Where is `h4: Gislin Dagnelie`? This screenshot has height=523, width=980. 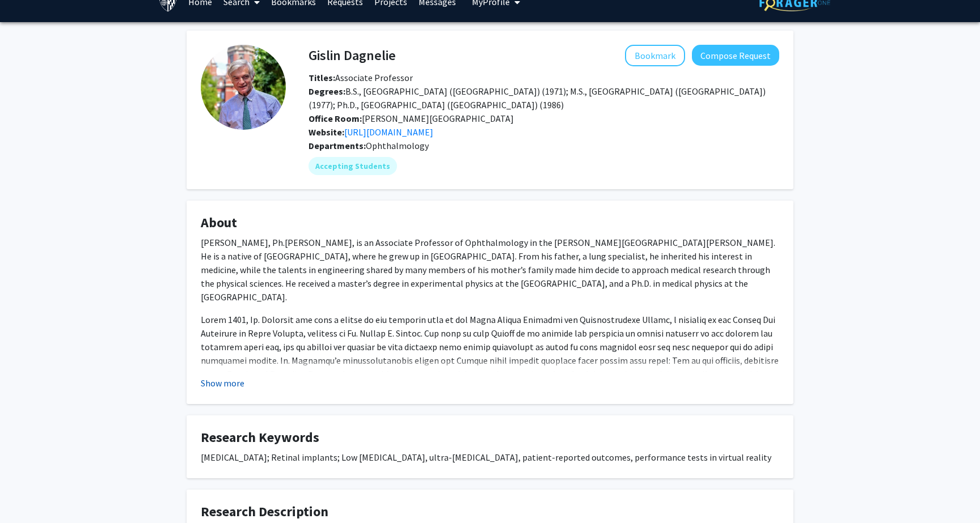 h4: Gislin Dagnelie is located at coordinates (352, 55).